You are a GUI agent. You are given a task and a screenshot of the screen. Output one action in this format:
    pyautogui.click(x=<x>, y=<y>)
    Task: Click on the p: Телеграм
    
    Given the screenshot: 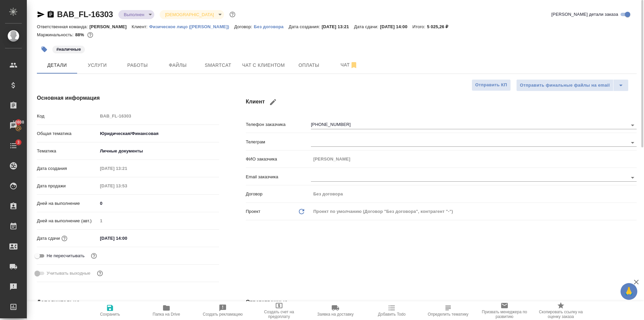 What is the action you would take?
    pyautogui.click(x=278, y=142)
    